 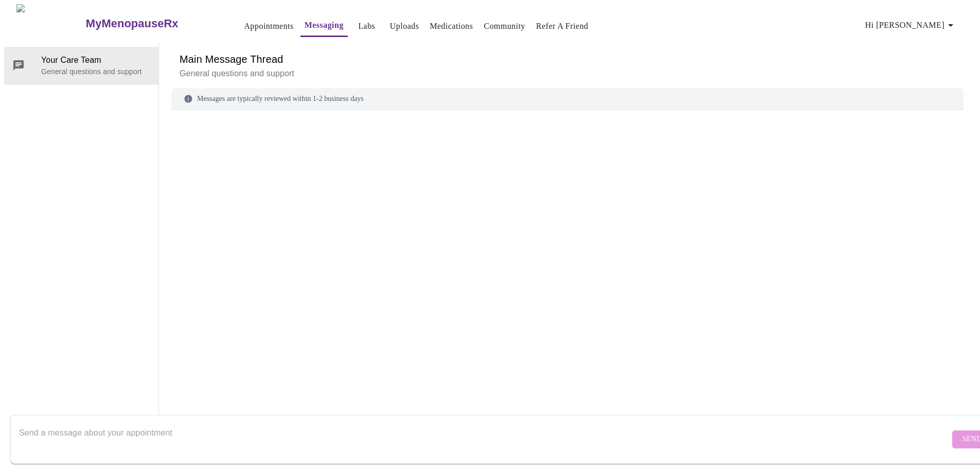 I want to click on a: Uploads, so click(x=405, y=26).